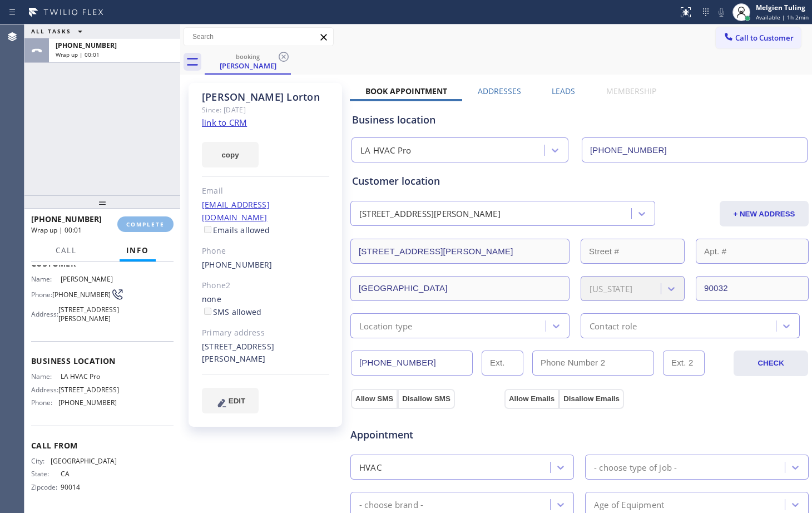 The width and height of the screenshot is (812, 513). I want to click on span: Business location, so click(102, 361).